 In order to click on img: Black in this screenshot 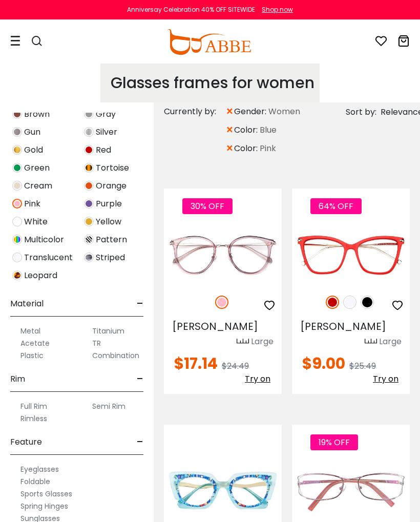, I will do `click(367, 303)`.